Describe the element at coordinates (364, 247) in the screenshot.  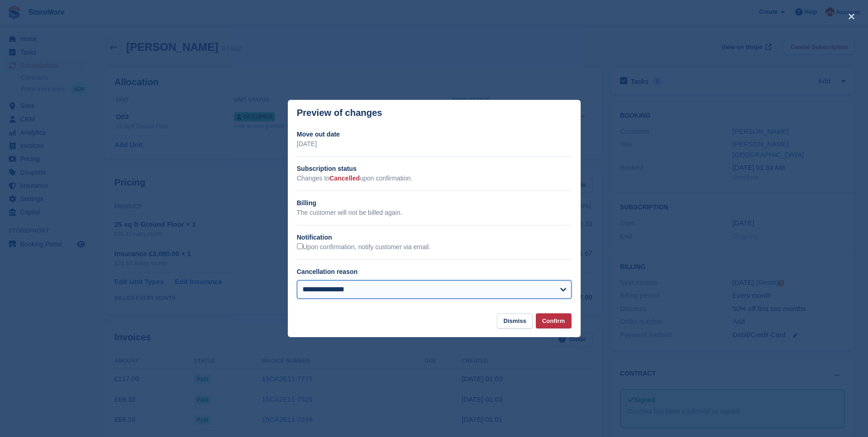
I see `label: Upon confirmation, notify customer via email.` at that location.